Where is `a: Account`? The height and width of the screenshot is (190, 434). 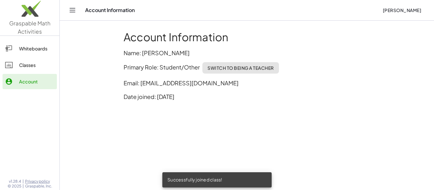
a: Account is located at coordinates (30, 82).